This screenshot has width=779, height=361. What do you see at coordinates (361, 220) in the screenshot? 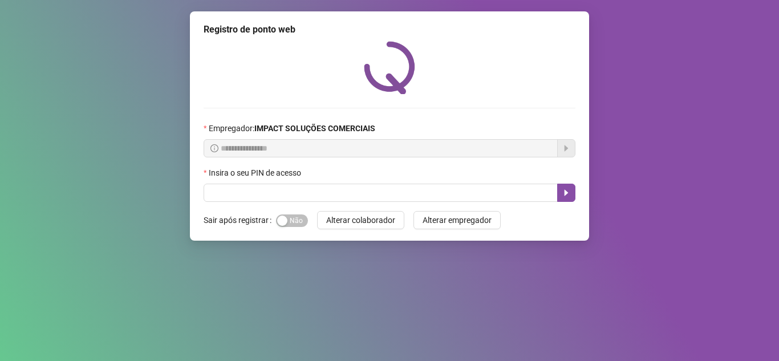
I see `button: Alterar colaborador` at bounding box center [361, 220].